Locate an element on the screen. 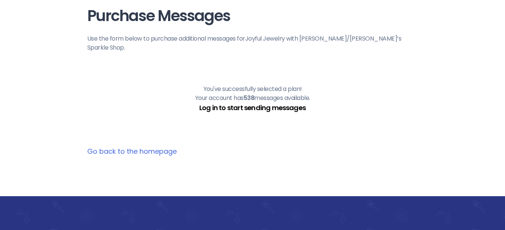 The image size is (505, 230). b: 538 is located at coordinates (249, 98).